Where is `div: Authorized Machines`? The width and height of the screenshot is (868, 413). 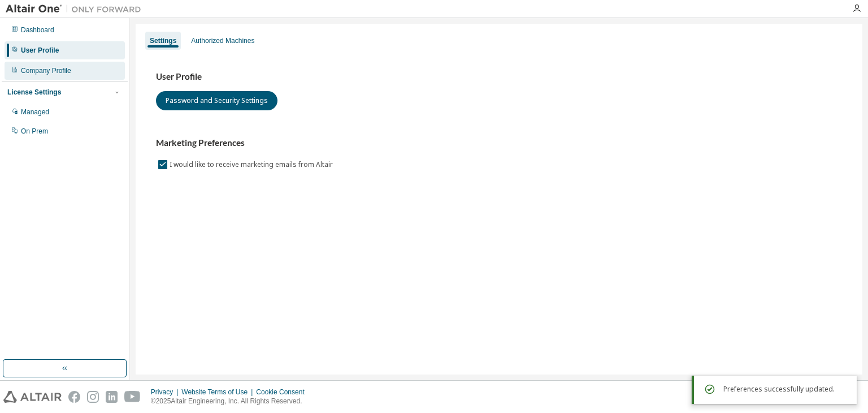 div: Authorized Machines is located at coordinates (223, 40).